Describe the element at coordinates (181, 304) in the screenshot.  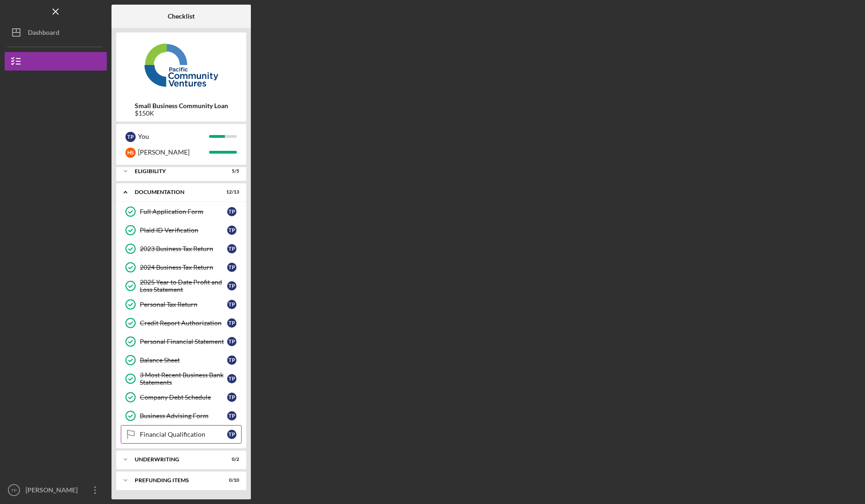
I see `a: Personal Tax ReturnTP` at that location.